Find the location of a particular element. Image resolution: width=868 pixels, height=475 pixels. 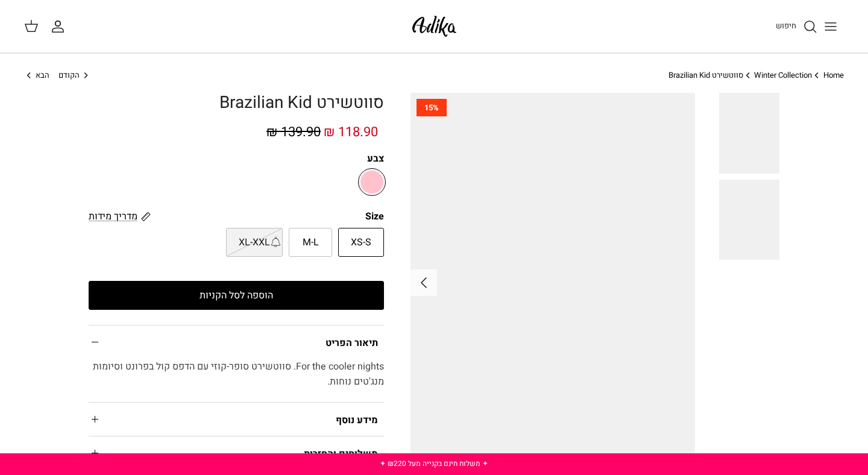

span: 118.90 ₪ is located at coordinates (351, 132).